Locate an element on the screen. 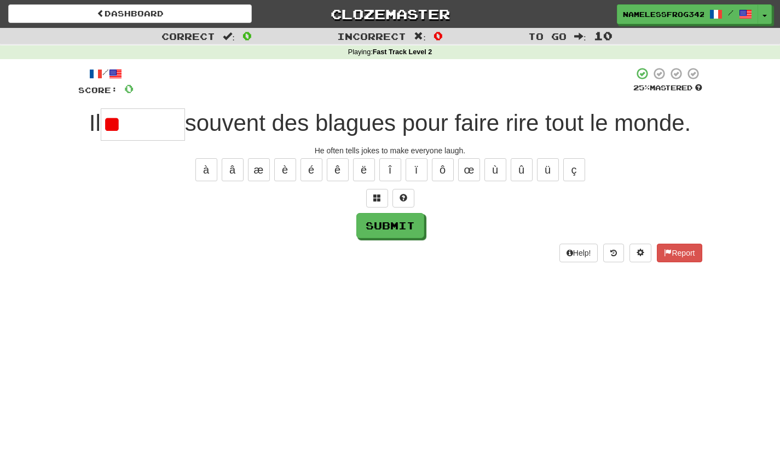  span: NamelessFrog3427 is located at coordinates (663, 14).